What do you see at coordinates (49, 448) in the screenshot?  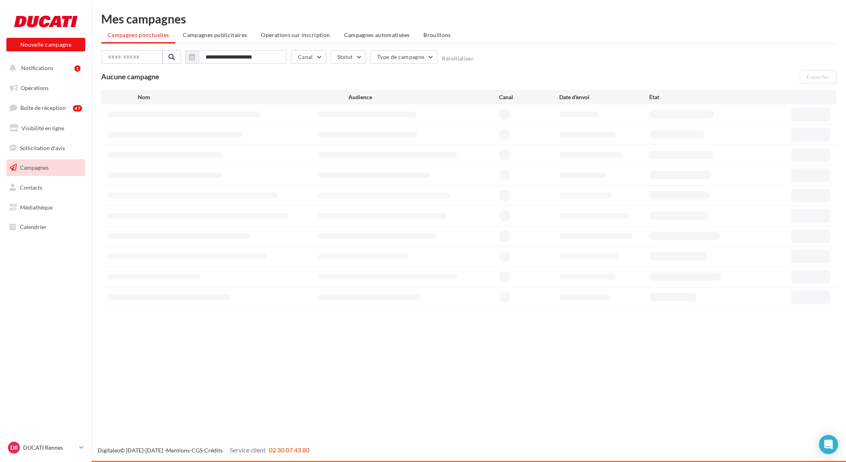 I see `p: DUCATI Rennes` at bounding box center [49, 448].